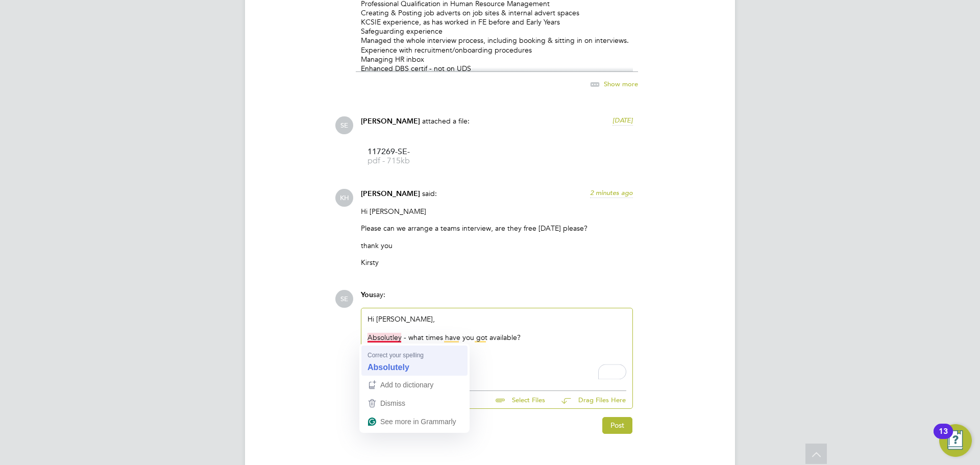  Describe the element at coordinates (617, 425) in the screenshot. I see `button: Post` at that location.